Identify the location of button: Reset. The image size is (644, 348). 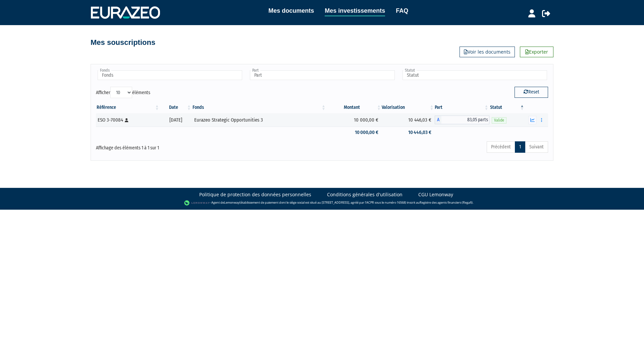
(532, 92).